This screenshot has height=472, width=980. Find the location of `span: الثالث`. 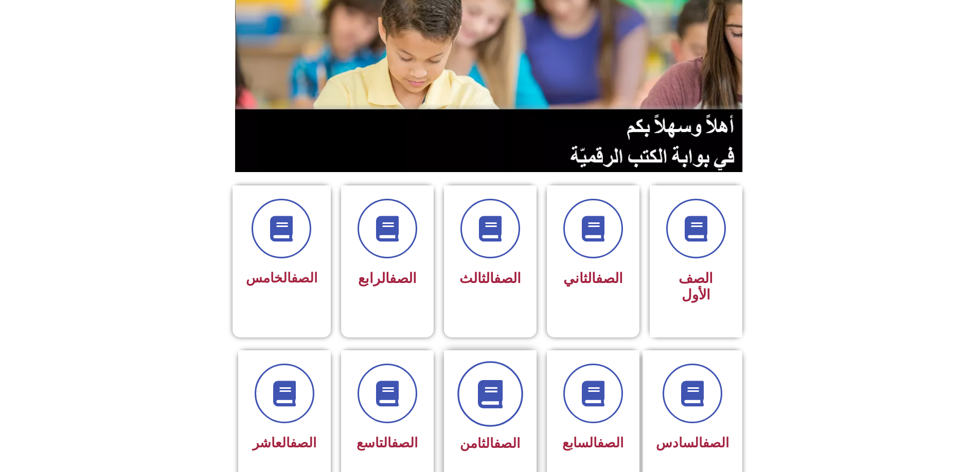

span: الثالث is located at coordinates (490, 278).